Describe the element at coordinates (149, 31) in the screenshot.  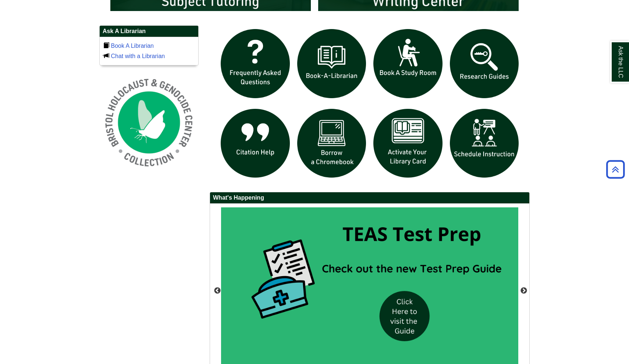
I see `h2: Ask A Librarian` at that location.